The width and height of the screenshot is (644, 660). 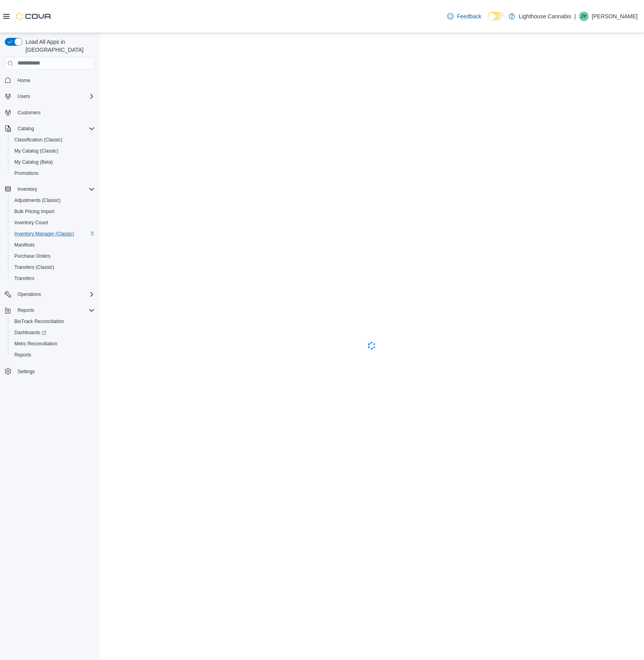 I want to click on a: My Catalog (Beta), so click(x=33, y=162).